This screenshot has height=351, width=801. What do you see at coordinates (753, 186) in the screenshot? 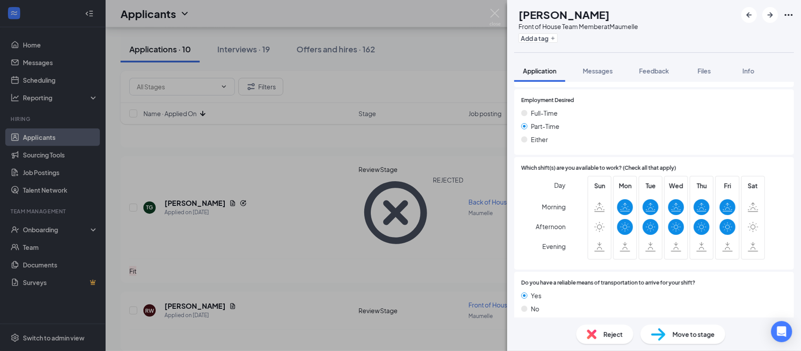
I see `span: Sat` at bounding box center [753, 186].